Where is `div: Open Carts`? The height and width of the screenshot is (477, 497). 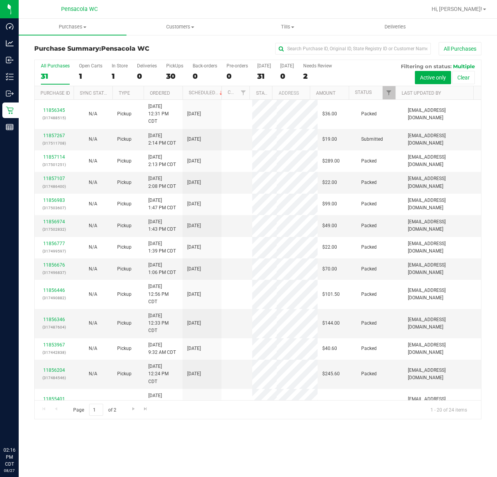
div: Open Carts is located at coordinates (91, 66).